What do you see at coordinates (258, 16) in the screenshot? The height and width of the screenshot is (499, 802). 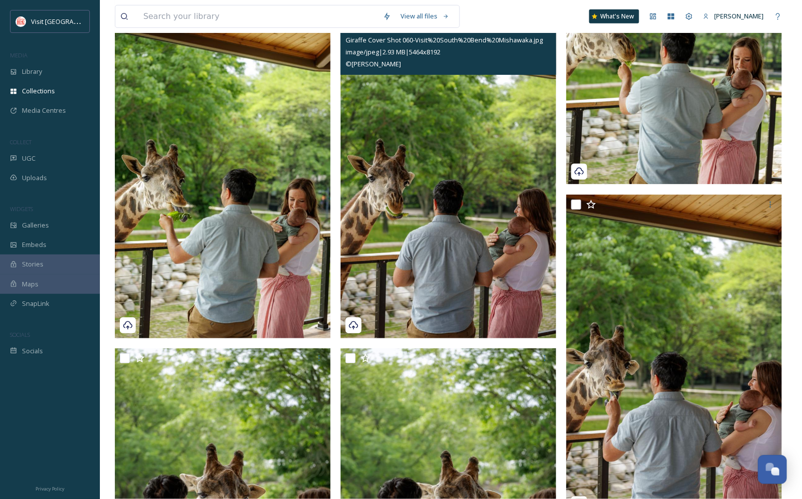 I see `input: Search your library` at bounding box center [258, 16].